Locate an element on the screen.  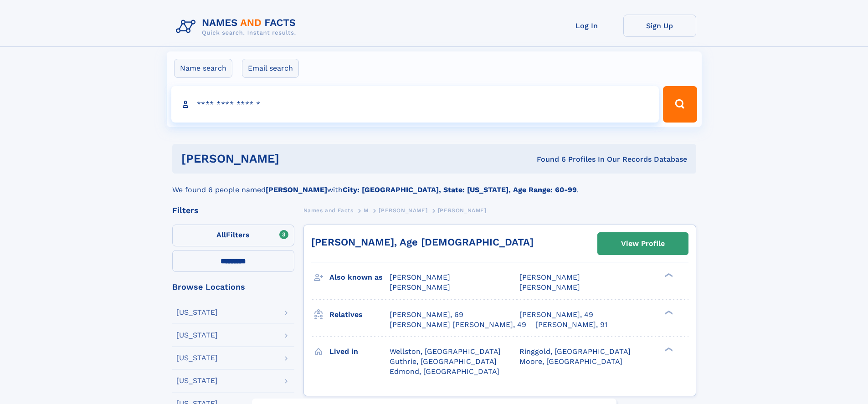
span: M is located at coordinates (366, 211).